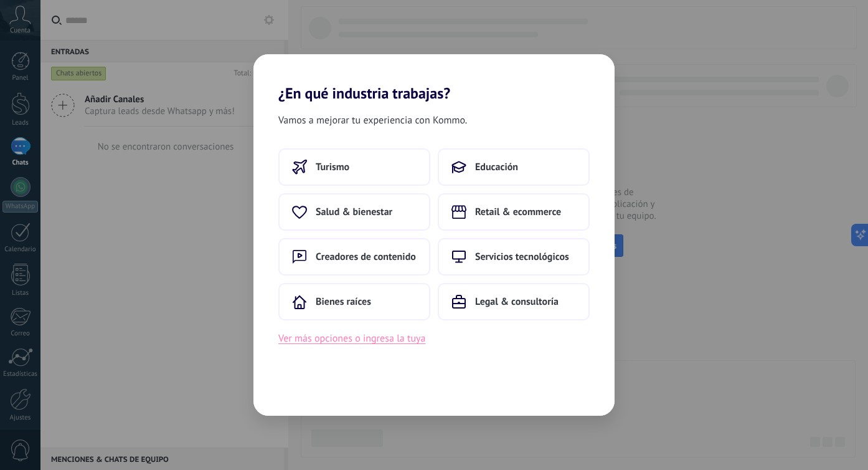  Describe the element at coordinates (332, 167) in the screenshot. I see `span: Turismo` at that location.